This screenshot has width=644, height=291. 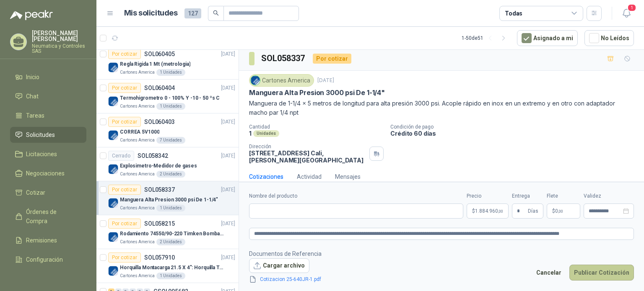 What do you see at coordinates (36, 193) in the screenshot?
I see `span: Cotizar` at bounding box center [36, 193].